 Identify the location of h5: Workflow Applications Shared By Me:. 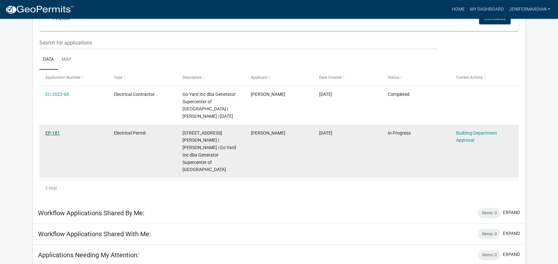
(91, 213).